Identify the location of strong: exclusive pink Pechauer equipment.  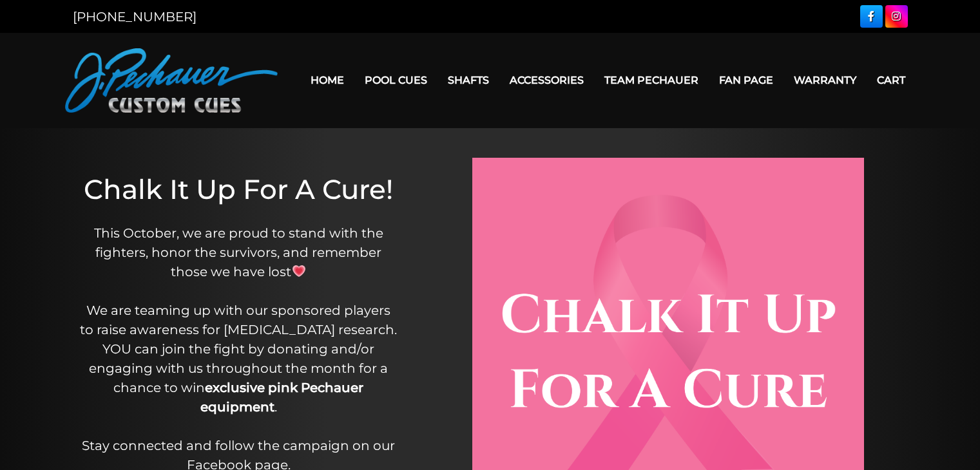
(282, 397).